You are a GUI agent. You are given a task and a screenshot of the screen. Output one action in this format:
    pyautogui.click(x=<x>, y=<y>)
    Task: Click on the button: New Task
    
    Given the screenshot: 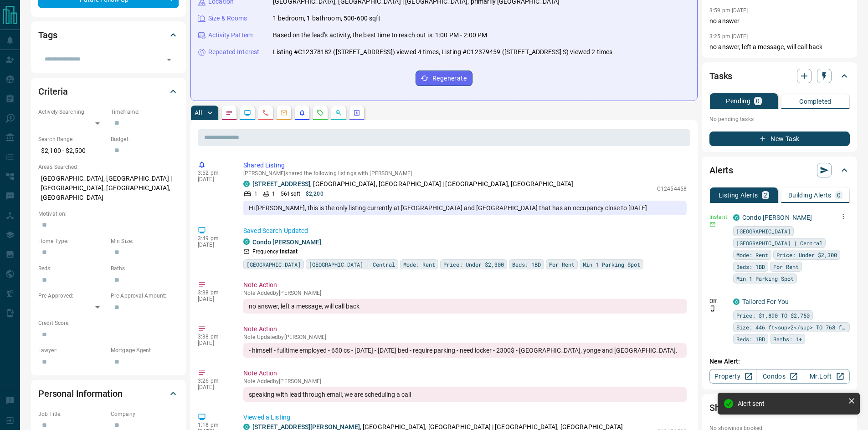 What is the action you would take?
    pyautogui.click(x=779, y=139)
    